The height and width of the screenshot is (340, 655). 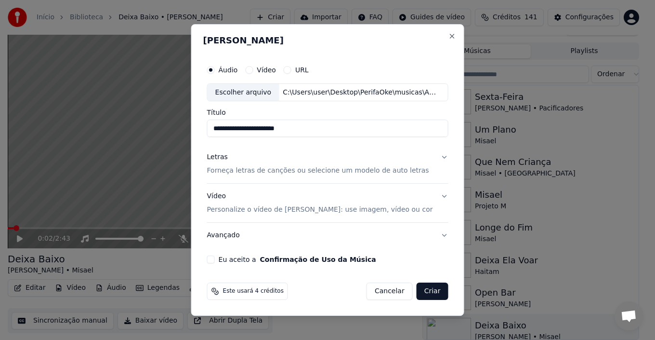 What do you see at coordinates (318, 171) in the screenshot?
I see `p: Forneça letras de canções ou selecione um modelo de auto letras` at bounding box center [318, 171].